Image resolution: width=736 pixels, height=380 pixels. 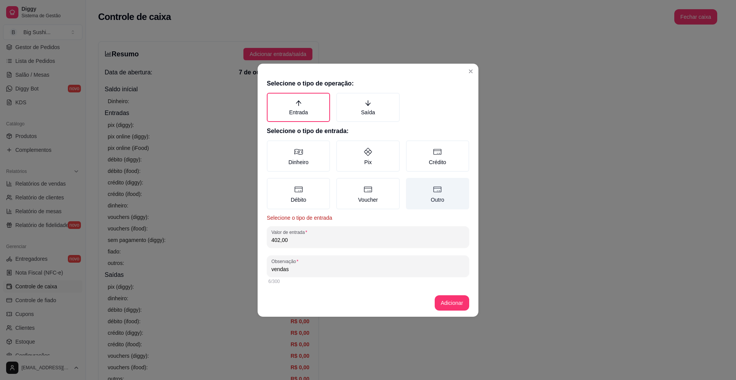 What do you see at coordinates (368, 194) in the screenshot?
I see `label: Voucher` at bounding box center [368, 194].